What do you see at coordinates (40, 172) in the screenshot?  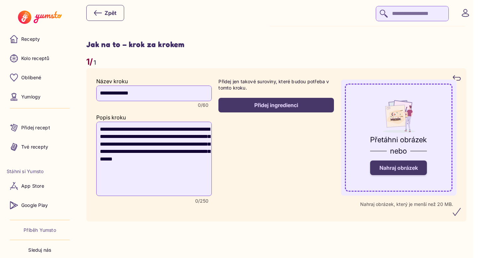 I see `li: Stáhni si Yumsto` at bounding box center [40, 172].